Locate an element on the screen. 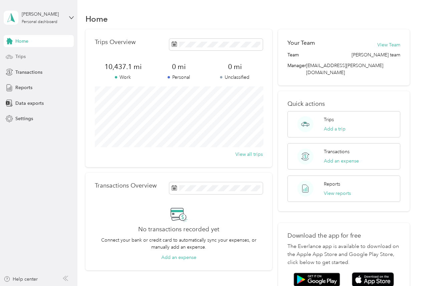 The image size is (421, 286). p: Download the app for free is located at coordinates (344, 236).